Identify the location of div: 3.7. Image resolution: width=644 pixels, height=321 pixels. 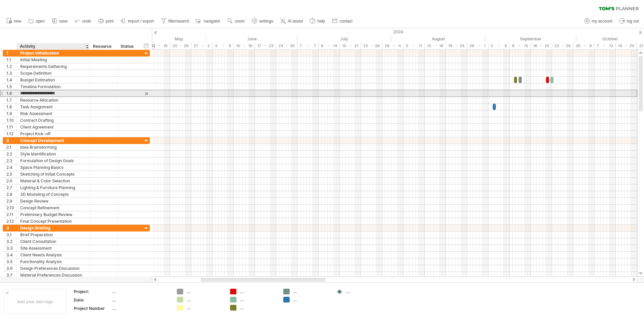
(12, 275).